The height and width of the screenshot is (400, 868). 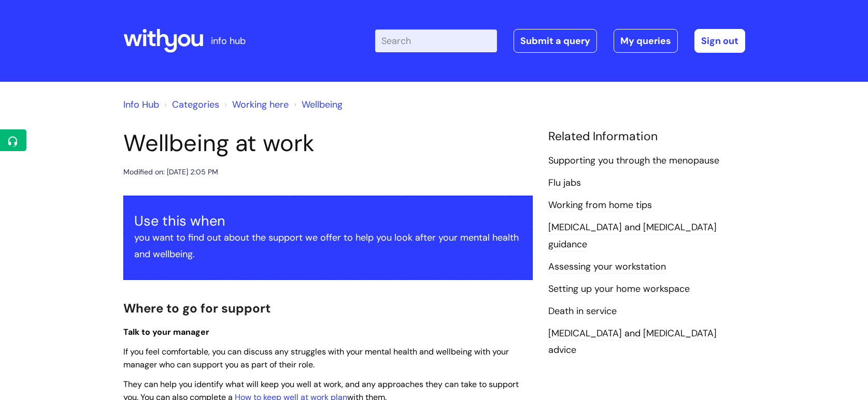 What do you see at coordinates (195, 105) in the screenshot?
I see `a: Categories` at bounding box center [195, 105].